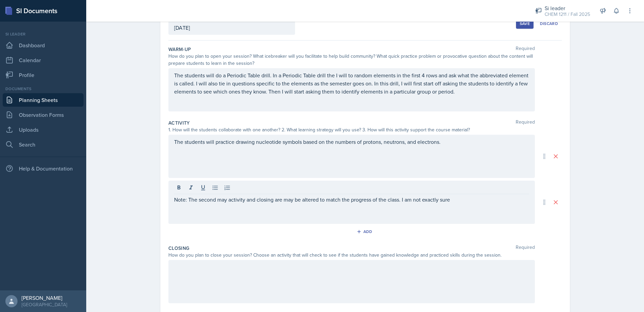 The width and height of the screenshot is (644, 312). Describe the element at coordinates (43, 60) in the screenshot. I see `a: Calendar` at that location.